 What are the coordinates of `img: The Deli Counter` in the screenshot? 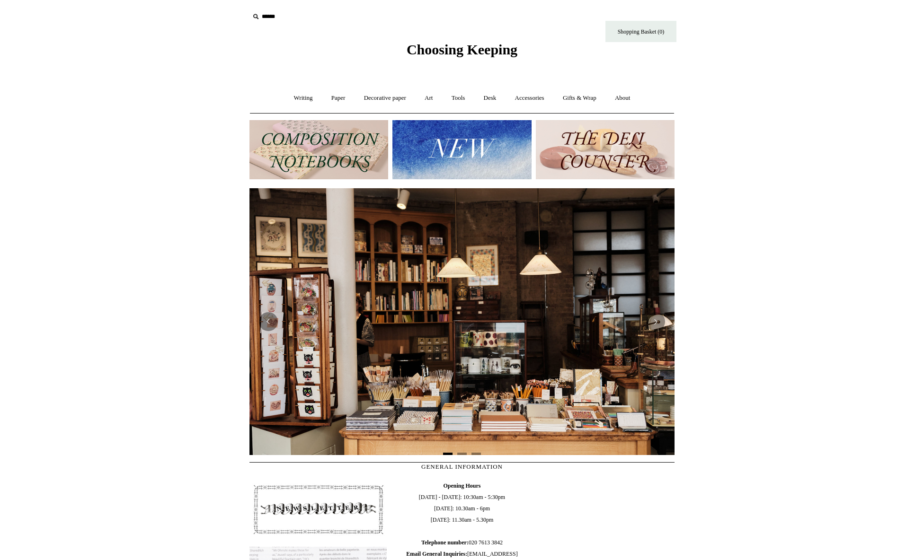 It's located at (605, 150).